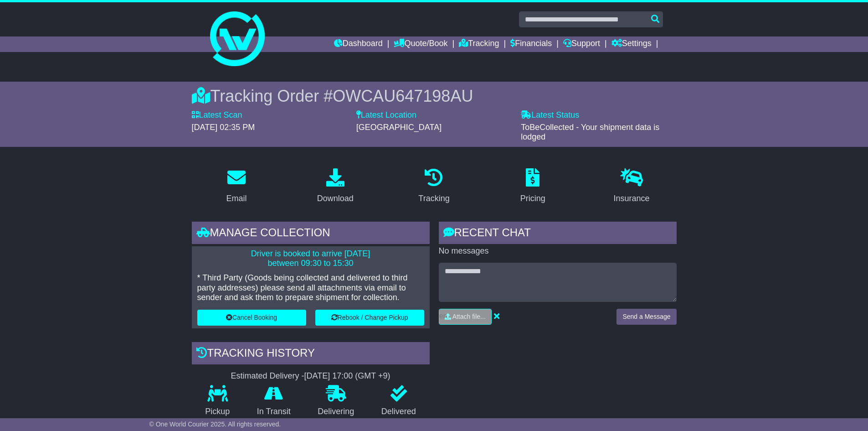 This screenshot has height=431, width=868. I want to click on label: Latest Scan, so click(217, 115).